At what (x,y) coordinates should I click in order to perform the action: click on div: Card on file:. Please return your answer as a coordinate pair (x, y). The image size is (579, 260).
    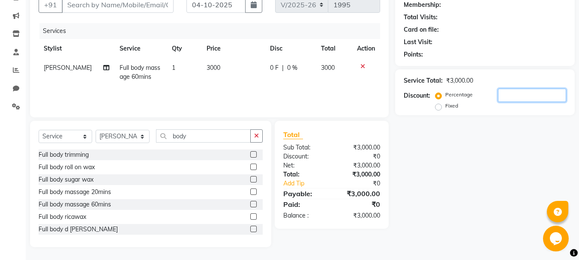
    Looking at the image, I should click on (421, 30).